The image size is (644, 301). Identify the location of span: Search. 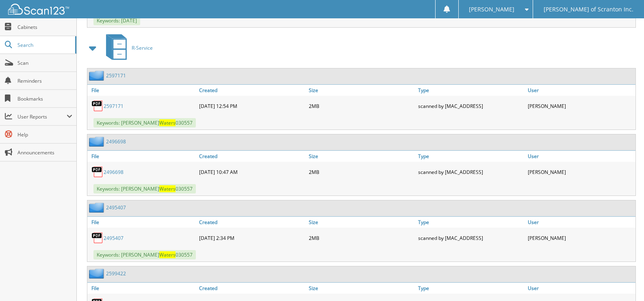
(44, 45).